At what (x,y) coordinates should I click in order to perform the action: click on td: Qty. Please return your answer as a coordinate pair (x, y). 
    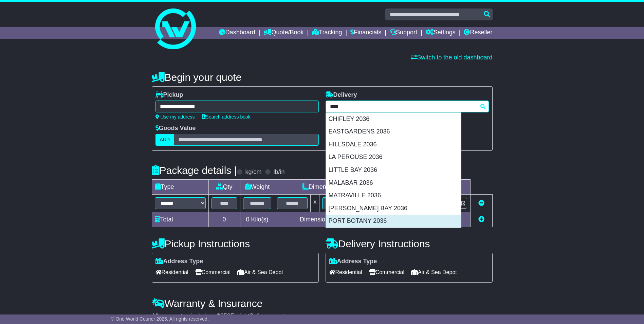
    Looking at the image, I should click on (224, 187).